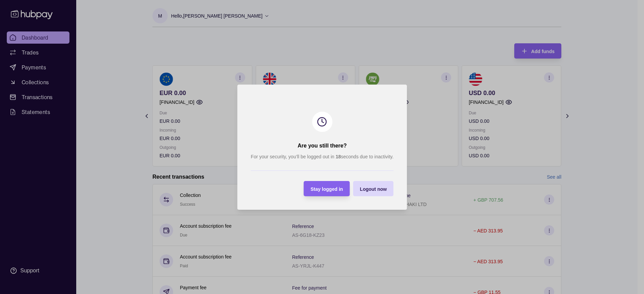 This screenshot has height=294, width=644. Describe the element at coordinates (322, 157) in the screenshot. I see `p: For your security, you’ll be logged out in seconds due to inactivity.` at that location.